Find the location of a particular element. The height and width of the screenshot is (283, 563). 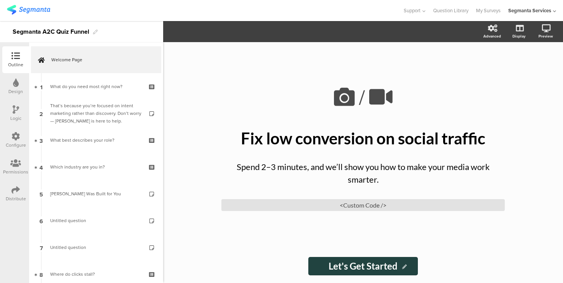

span: 8 is located at coordinates (41, 274).